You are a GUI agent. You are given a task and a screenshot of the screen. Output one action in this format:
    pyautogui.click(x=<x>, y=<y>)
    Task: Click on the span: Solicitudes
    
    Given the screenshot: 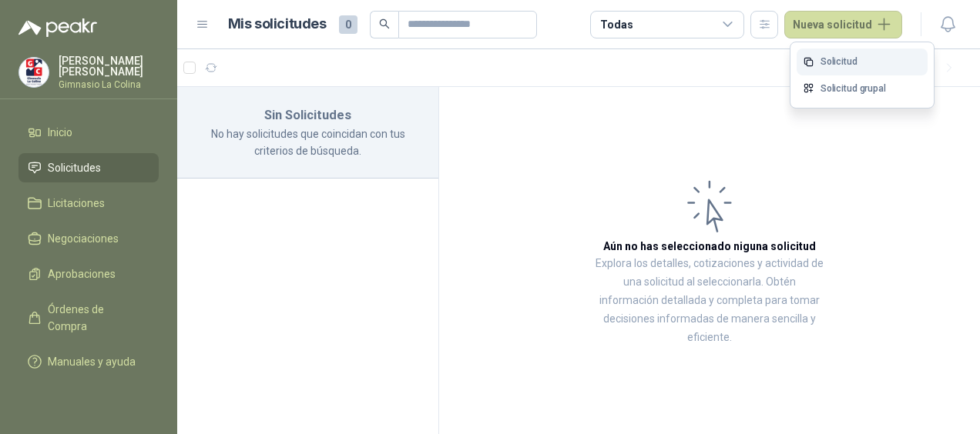 What is the action you would take?
    pyautogui.click(x=74, y=168)
    